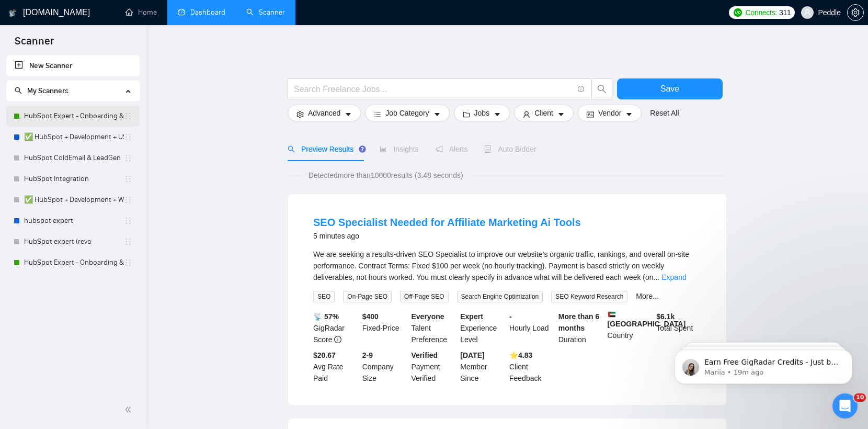  What do you see at coordinates (589, 297) in the screenshot?
I see `span: SEO Keyword Research` at bounding box center [589, 297].